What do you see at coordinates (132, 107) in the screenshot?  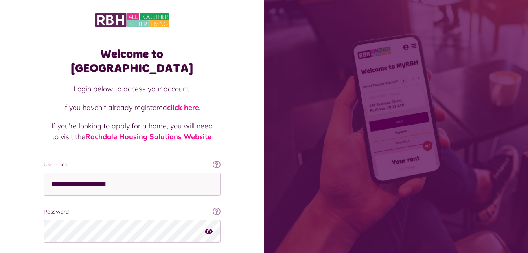 I see `p: If you haven't already registered .` at bounding box center [132, 107].